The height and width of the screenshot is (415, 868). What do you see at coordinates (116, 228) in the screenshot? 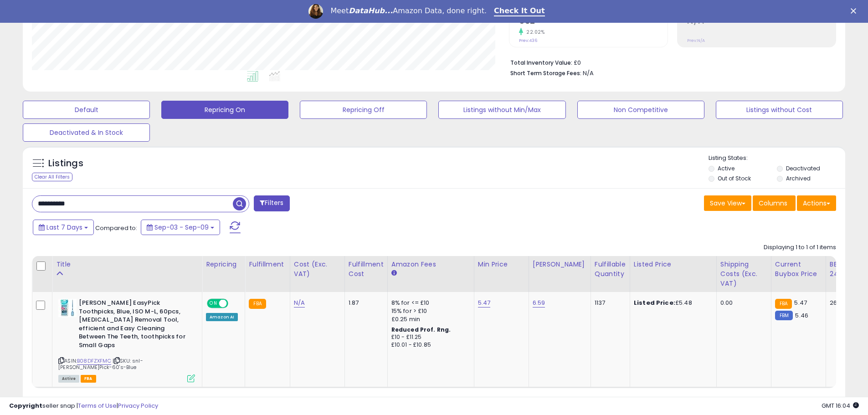
I see `span: Compared to:` at bounding box center [116, 228].